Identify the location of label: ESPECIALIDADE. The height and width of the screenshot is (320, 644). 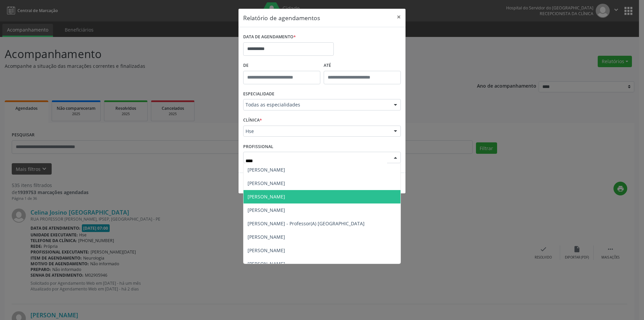
(259, 94).